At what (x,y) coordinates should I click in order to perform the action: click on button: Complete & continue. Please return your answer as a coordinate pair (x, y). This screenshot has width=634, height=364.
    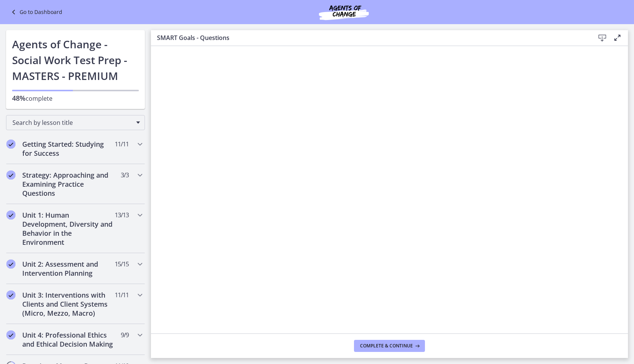
    Looking at the image, I should click on (390, 346).